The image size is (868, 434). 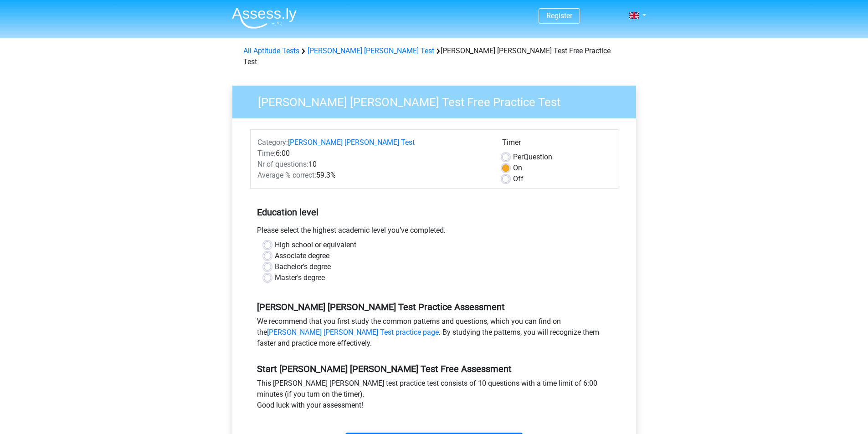 I want to click on span: Time:, so click(x=266, y=153).